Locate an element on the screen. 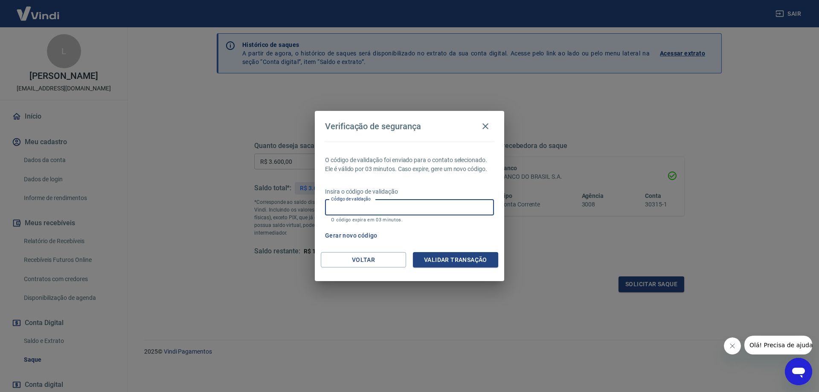 The image size is (819, 392). p: O código de validação foi enviado para o contato selecionado. Ele é válido por 03 minutos. Caso e... is located at coordinates (409, 165).